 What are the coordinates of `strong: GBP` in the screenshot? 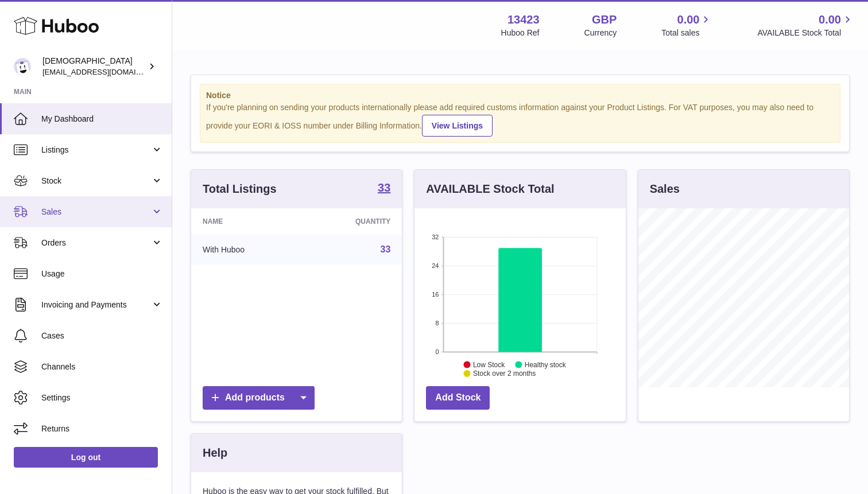 It's located at (604, 19).